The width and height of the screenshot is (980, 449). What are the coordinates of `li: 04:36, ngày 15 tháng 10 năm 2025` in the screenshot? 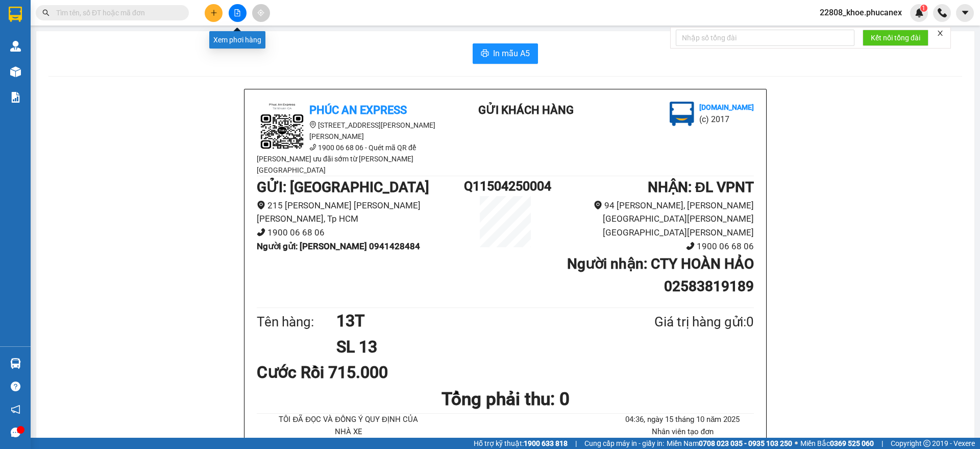 It's located at (683, 420).